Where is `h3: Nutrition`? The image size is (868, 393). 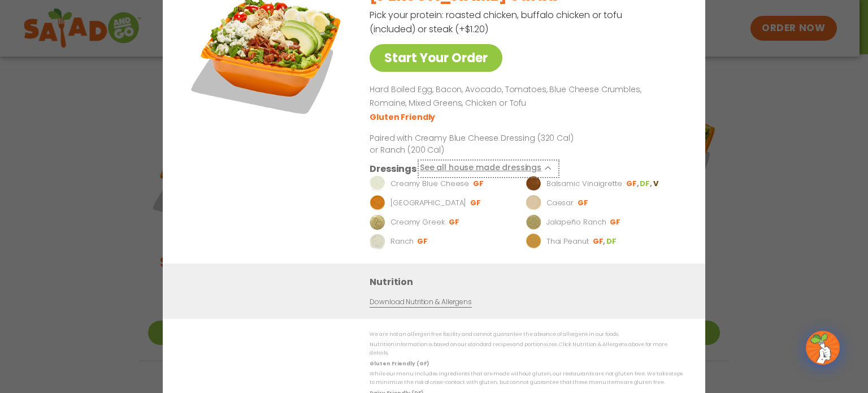 h3: Nutrition is located at coordinates (529, 281).